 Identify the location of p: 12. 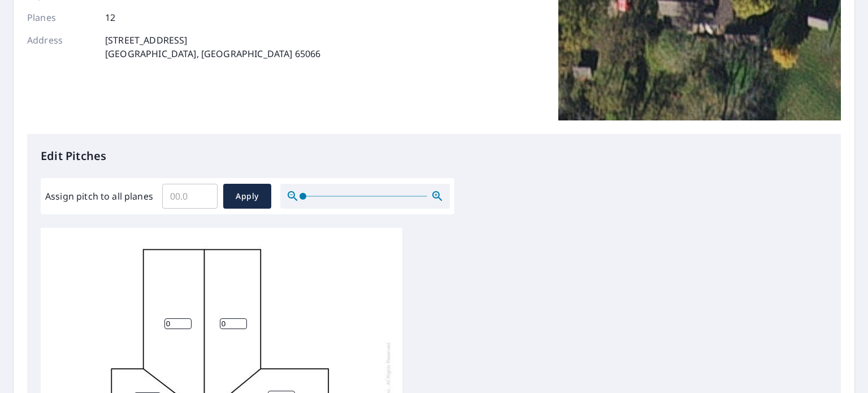
(110, 17).